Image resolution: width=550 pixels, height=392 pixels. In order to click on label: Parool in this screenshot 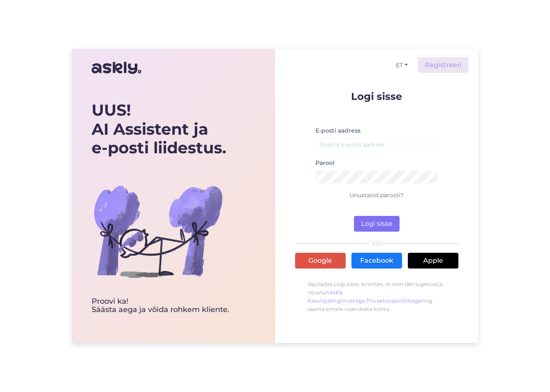, I will do `click(325, 163)`.